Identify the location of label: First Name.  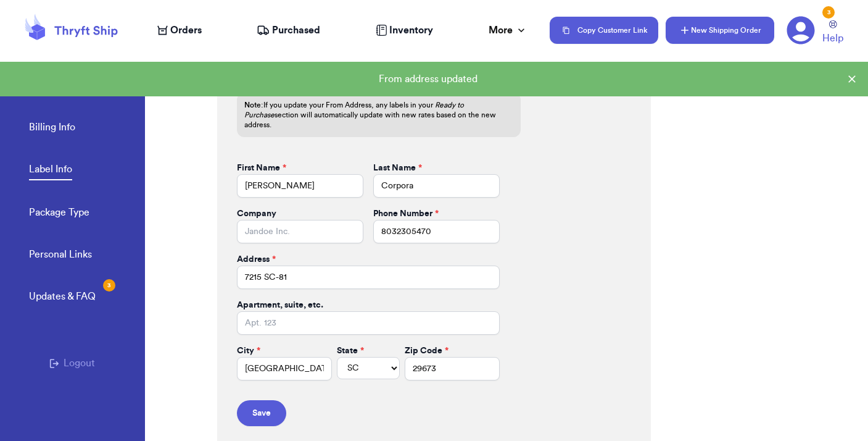
(262, 168).